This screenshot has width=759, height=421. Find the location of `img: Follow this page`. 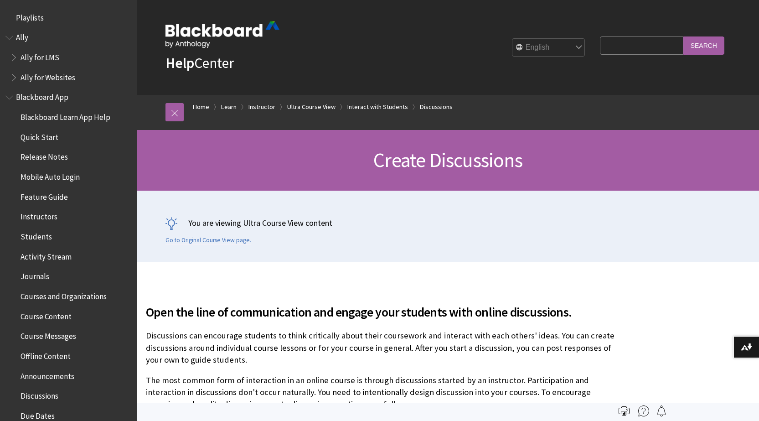

img: Follow this page is located at coordinates (661, 411).